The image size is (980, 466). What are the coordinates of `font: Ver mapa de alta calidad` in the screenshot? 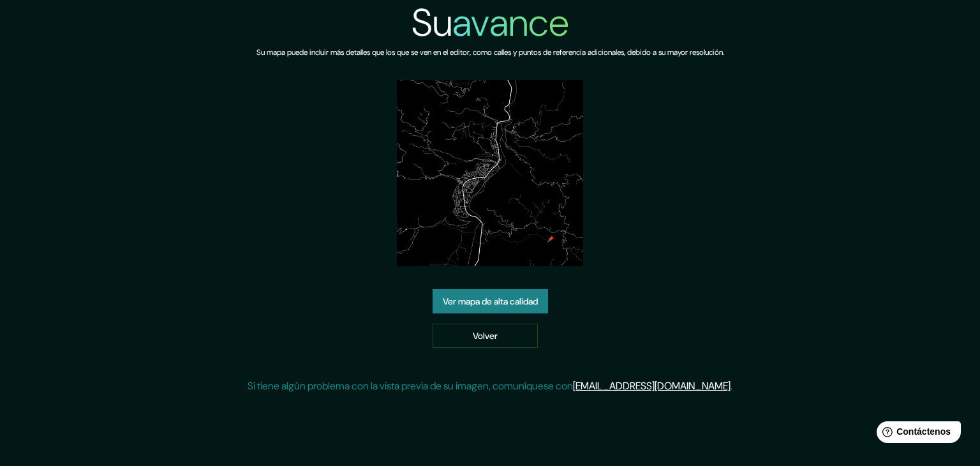 It's located at (490, 301).